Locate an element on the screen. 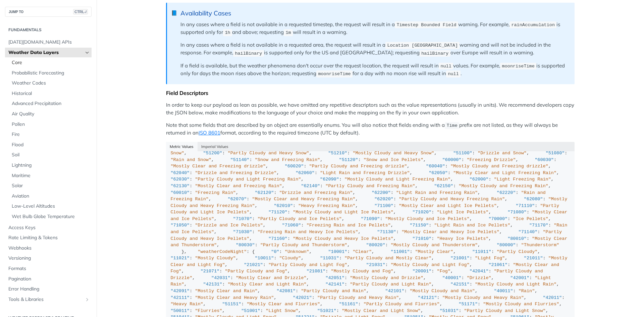 The height and width of the screenshot is (317, 644). a: Wet Bulb Globe Temperature is located at coordinates (50, 217).